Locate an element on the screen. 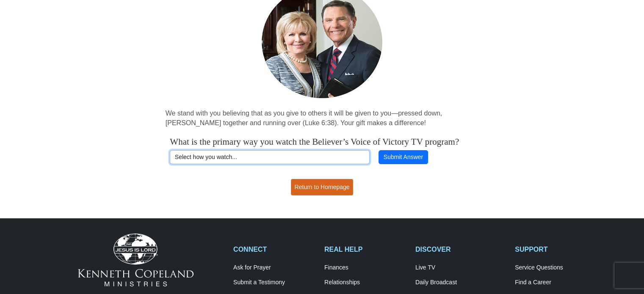 This screenshot has height=294, width=644. a: Relationships is located at coordinates (366, 283).